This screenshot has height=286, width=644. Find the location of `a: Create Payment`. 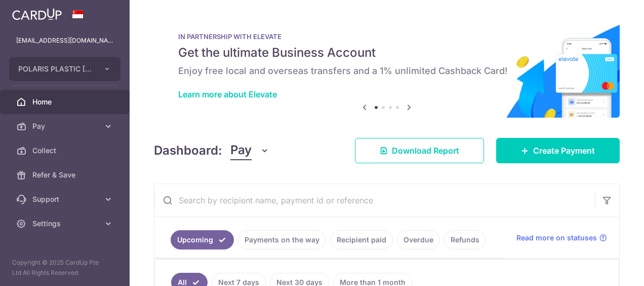

a: Create Payment is located at coordinates (558, 150).